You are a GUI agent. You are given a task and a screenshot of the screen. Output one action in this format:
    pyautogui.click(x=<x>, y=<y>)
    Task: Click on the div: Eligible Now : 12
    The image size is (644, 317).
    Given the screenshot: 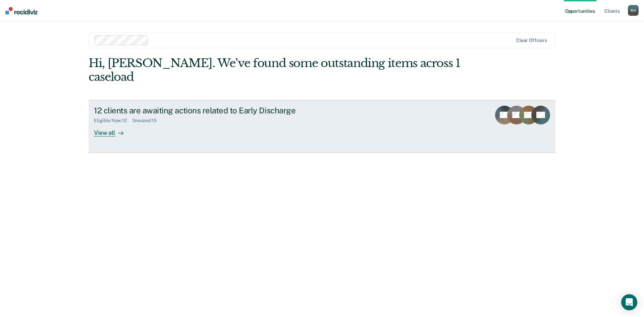 What is the action you would take?
    pyautogui.click(x=113, y=121)
    